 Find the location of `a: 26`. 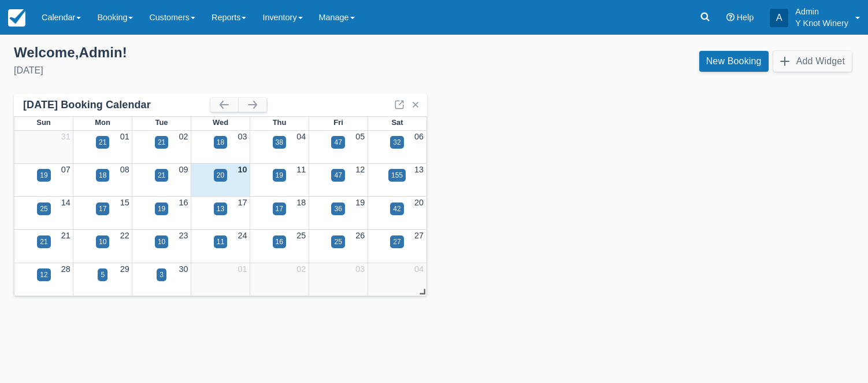

a: 26 is located at coordinates (360, 235).